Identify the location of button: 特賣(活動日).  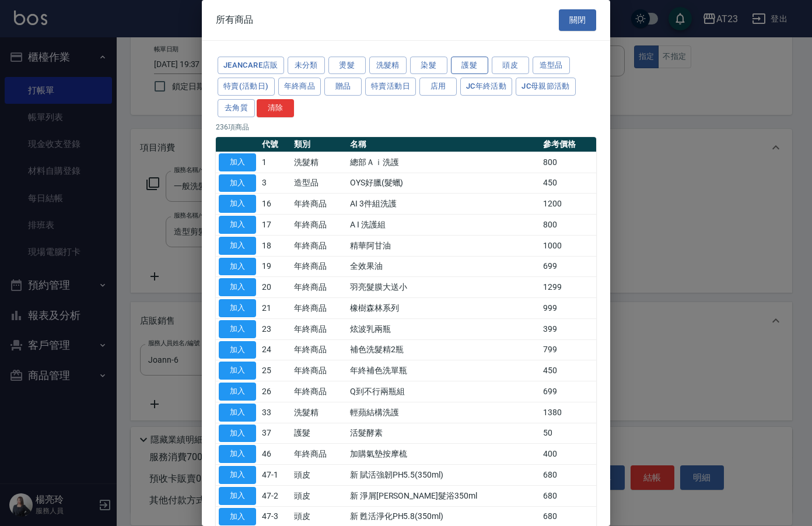
(246, 86).